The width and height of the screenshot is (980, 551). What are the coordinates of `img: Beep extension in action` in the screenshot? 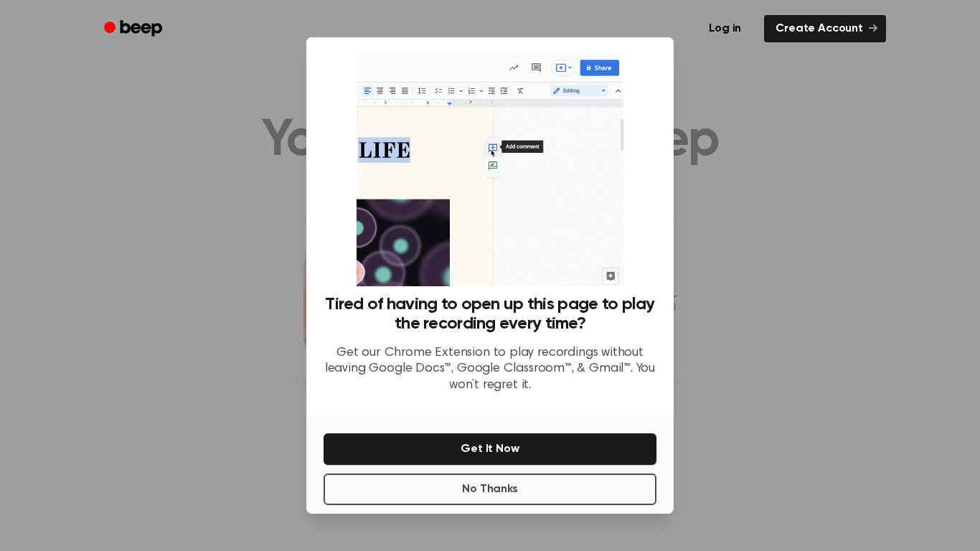 It's located at (489, 170).